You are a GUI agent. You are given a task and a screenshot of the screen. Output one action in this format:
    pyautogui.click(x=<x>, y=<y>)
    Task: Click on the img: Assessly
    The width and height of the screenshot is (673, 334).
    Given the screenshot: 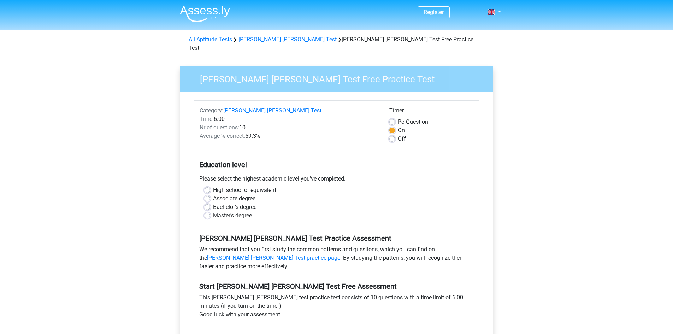 What is the action you would take?
    pyautogui.click(x=205, y=14)
    